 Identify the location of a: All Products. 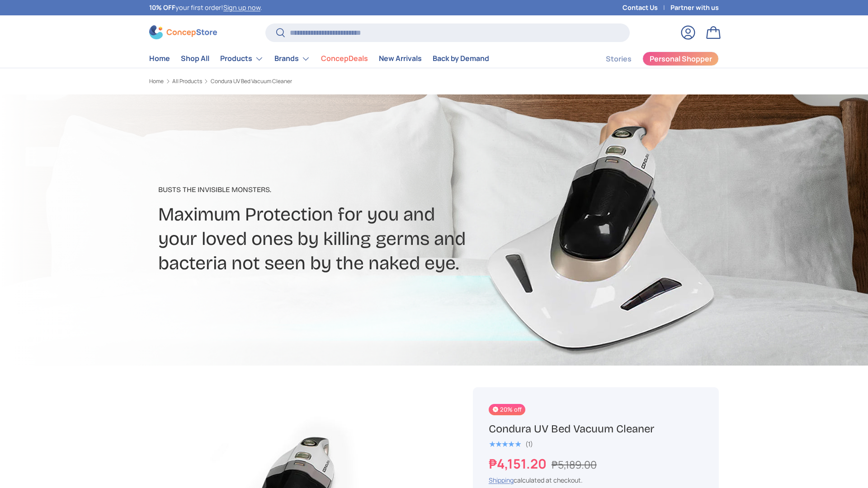
(187, 81).